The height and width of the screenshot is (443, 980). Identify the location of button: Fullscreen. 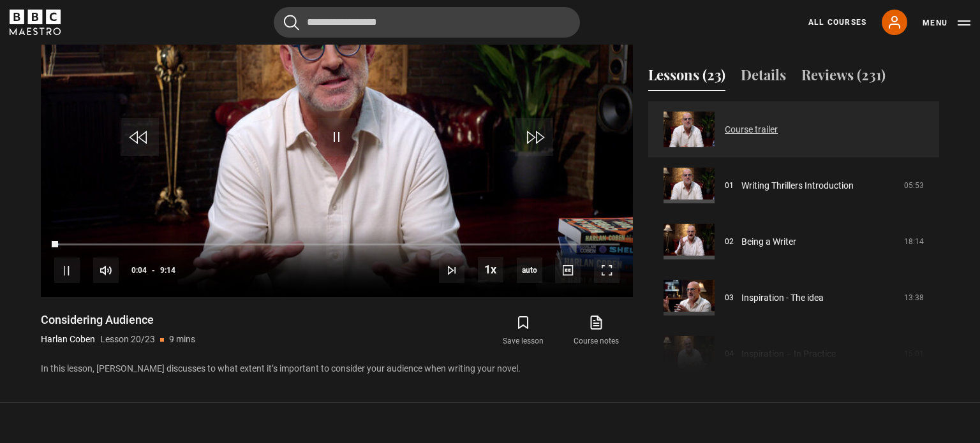
(607, 271).